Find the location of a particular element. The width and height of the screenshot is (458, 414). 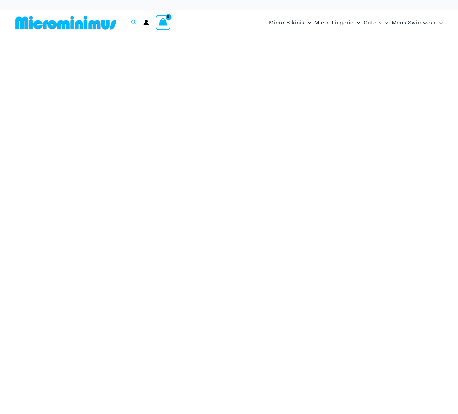

span: Outers is located at coordinates (373, 23).